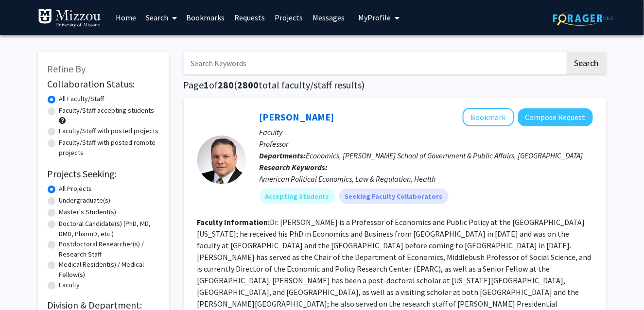 This screenshot has height=310, width=644. I want to click on label: All Faculty/Staff, so click(82, 99).